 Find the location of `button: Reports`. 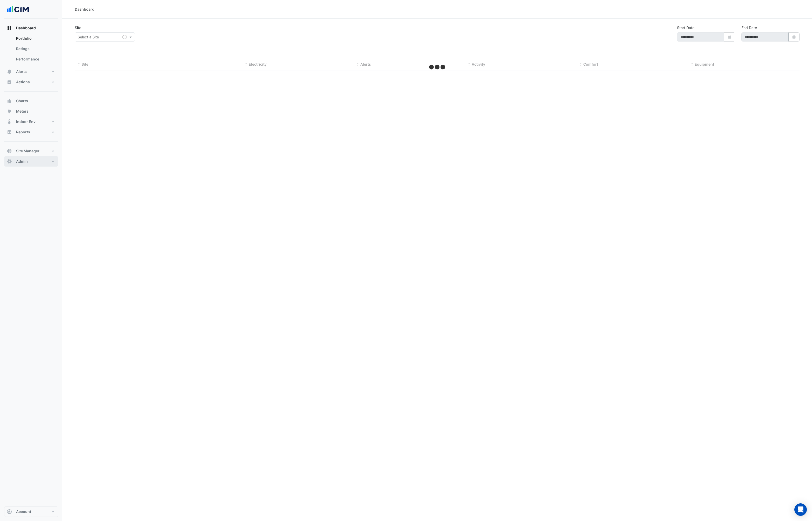

button: Reports is located at coordinates (31, 132).